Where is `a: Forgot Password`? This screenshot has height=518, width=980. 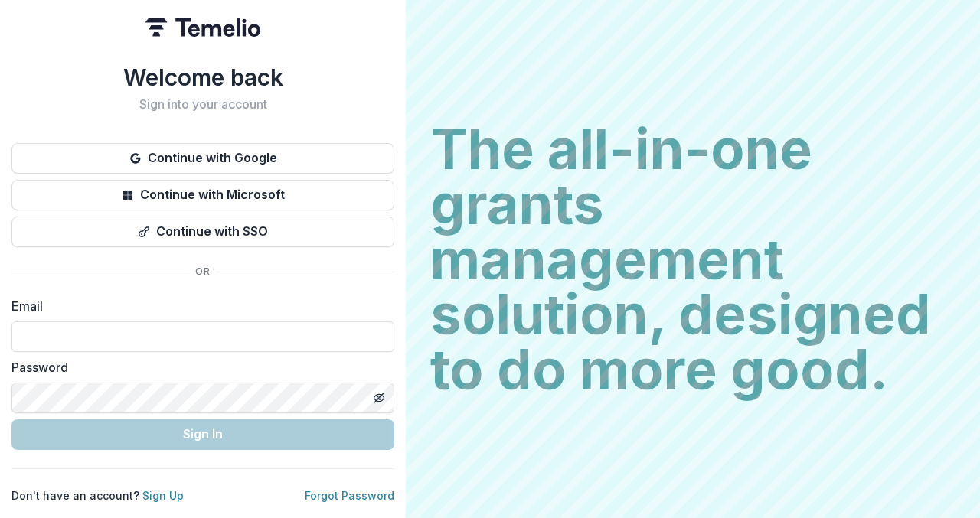 a: Forgot Password is located at coordinates (349, 495).